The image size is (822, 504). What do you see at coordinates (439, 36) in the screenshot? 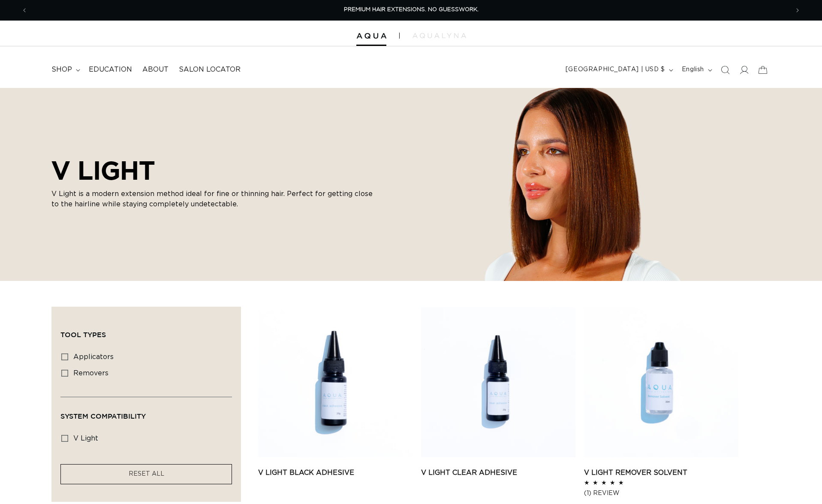
I see `img: aqualyna.com` at bounding box center [439, 36].